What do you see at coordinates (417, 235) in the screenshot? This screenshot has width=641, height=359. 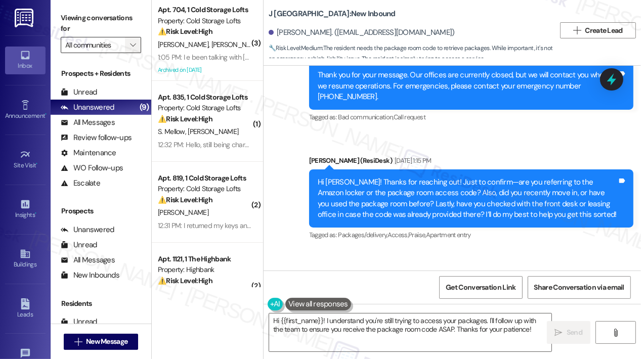 I see `span: Praise ,` at bounding box center [417, 235].